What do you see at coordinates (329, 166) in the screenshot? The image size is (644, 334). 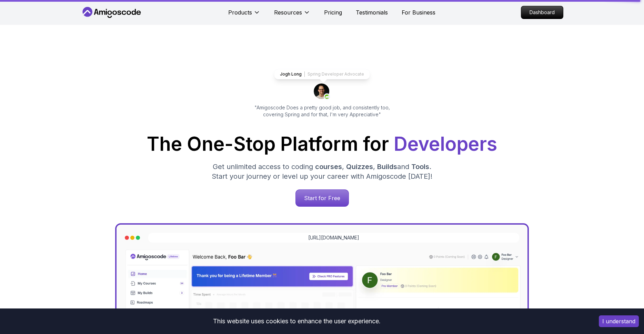 I see `span: courses` at bounding box center [329, 166].